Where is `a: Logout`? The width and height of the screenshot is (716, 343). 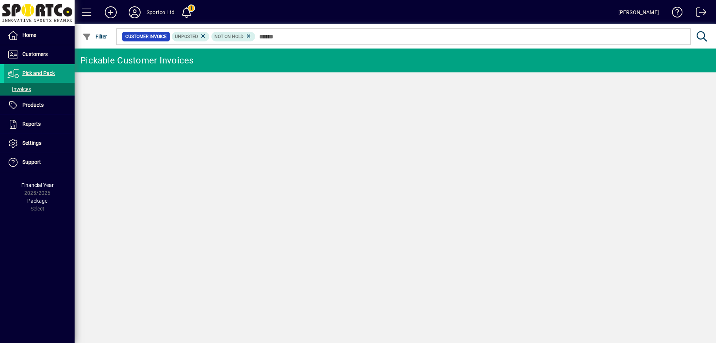 a: Logout is located at coordinates (698, 13).